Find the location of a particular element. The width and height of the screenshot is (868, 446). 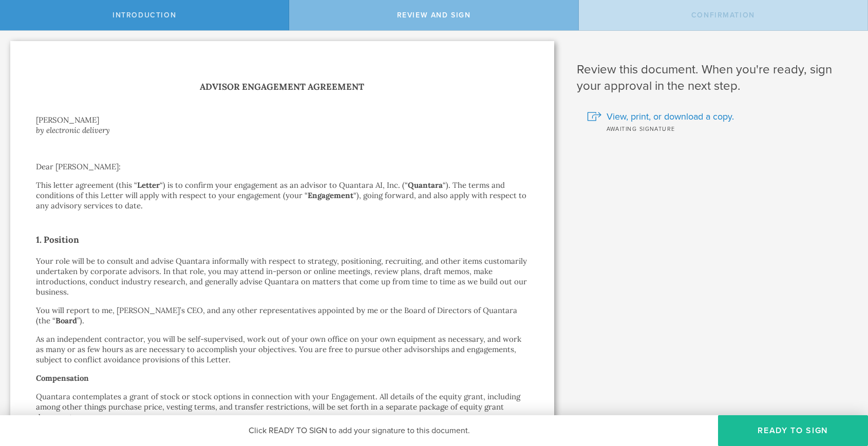

h1: Advisor Engagement Agreement is located at coordinates (282, 87).